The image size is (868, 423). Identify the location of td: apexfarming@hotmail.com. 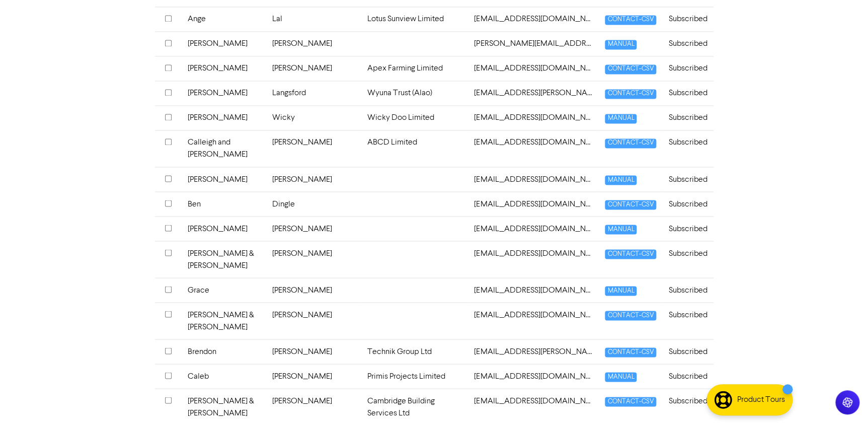
(534, 68).